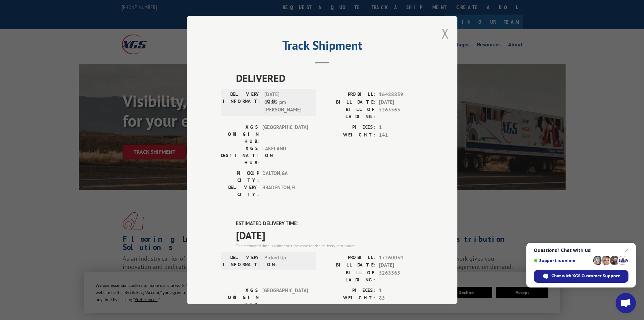 The width and height of the screenshot is (644, 320). Describe the element at coordinates (329, 246) in the screenshot. I see `div: The estimated time is using the time zone for the delivery destination.` at that location.